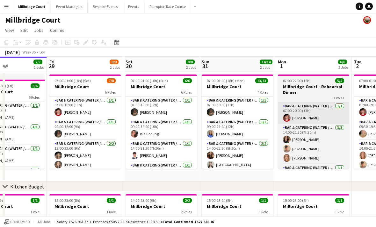 The height and width of the screenshot is (227, 376). Describe the element at coordinates (314, 122) in the screenshot. I see `app-job-card: 07:00-22:00 (15h)5/5Millbridge Court - Rehearsal Dinner3 RolesBar & Catering (Waiter / waitress)1...` at that location.